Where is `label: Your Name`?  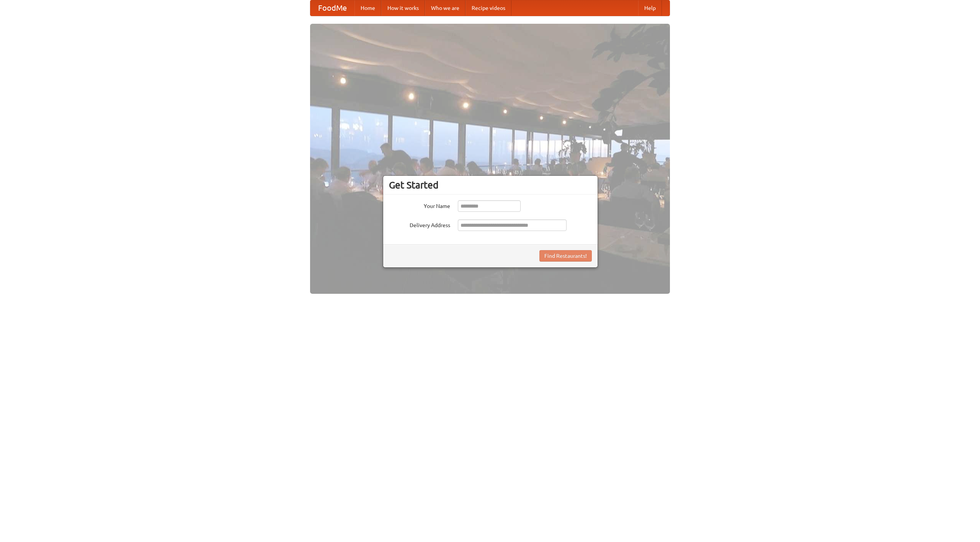 label: Your Name is located at coordinates (420, 205).